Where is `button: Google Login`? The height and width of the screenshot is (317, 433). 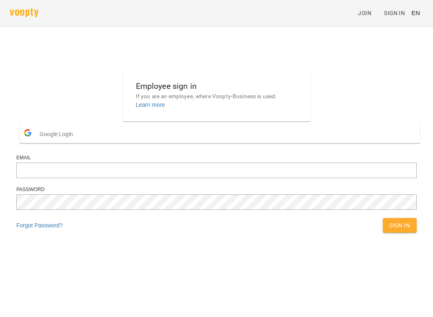
button: Google Login is located at coordinates (219, 134).